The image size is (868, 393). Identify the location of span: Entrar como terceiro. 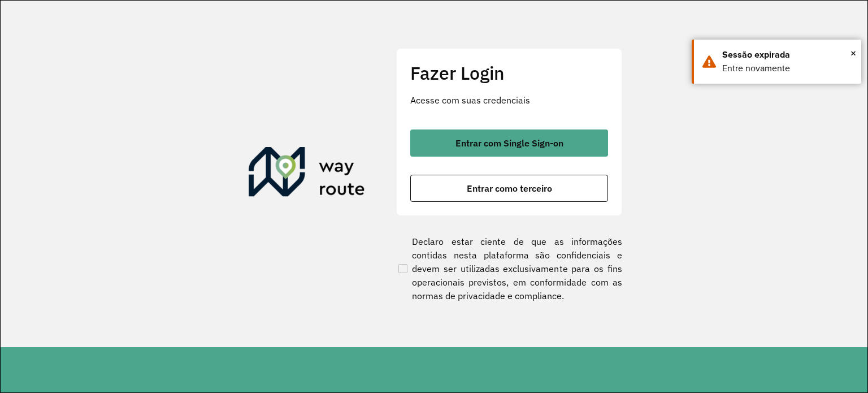
(509, 188).